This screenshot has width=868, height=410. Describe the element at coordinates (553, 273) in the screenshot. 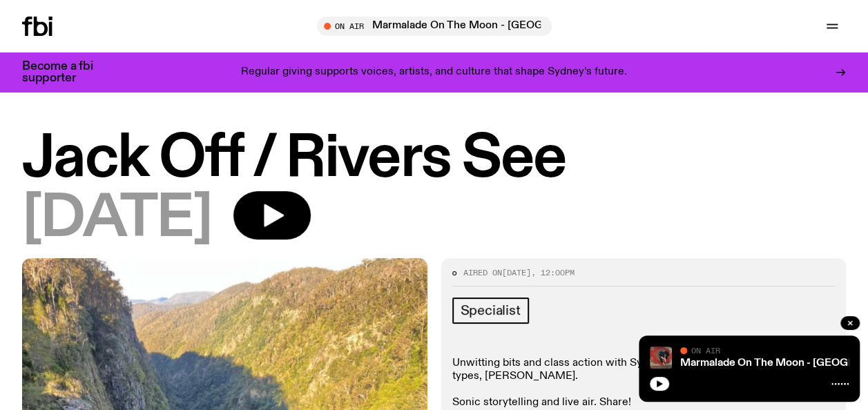

I see `span: , 12:00pm` at that location.